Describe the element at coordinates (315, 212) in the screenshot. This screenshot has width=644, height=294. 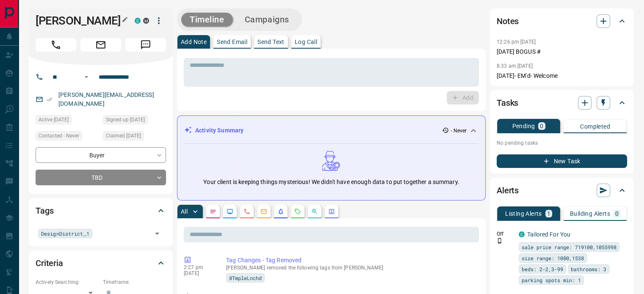
I see `svg: Opportunities` at that location.